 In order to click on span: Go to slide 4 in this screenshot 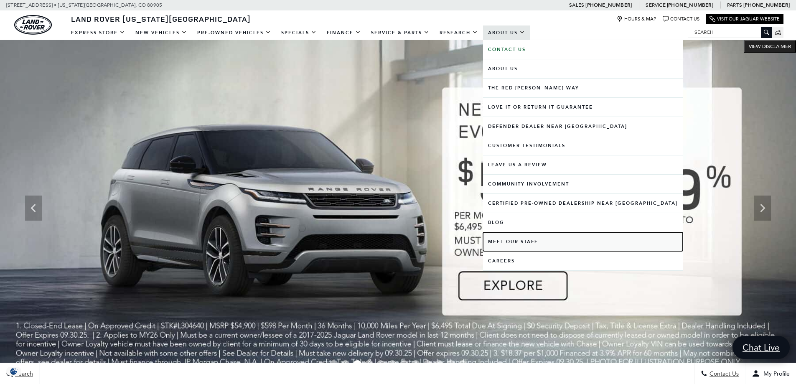, I will do `click(369, 364)`.